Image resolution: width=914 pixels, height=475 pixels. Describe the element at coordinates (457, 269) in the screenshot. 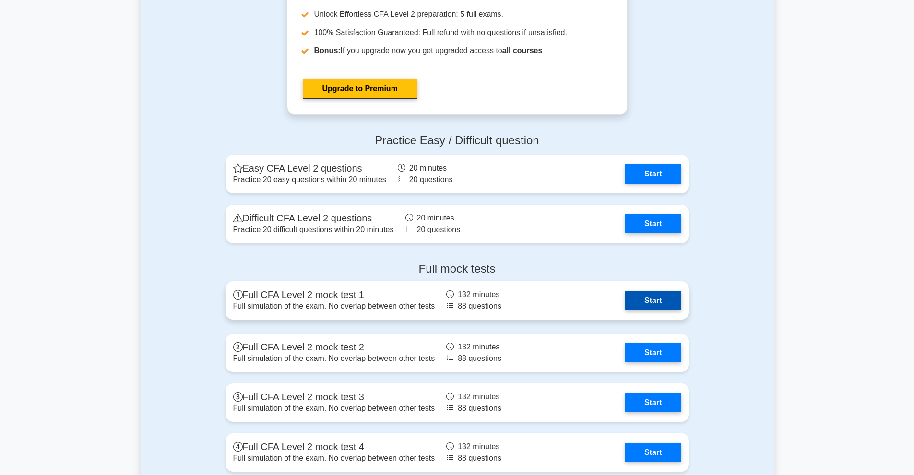

I see `h4: Full mock tests` at that location.